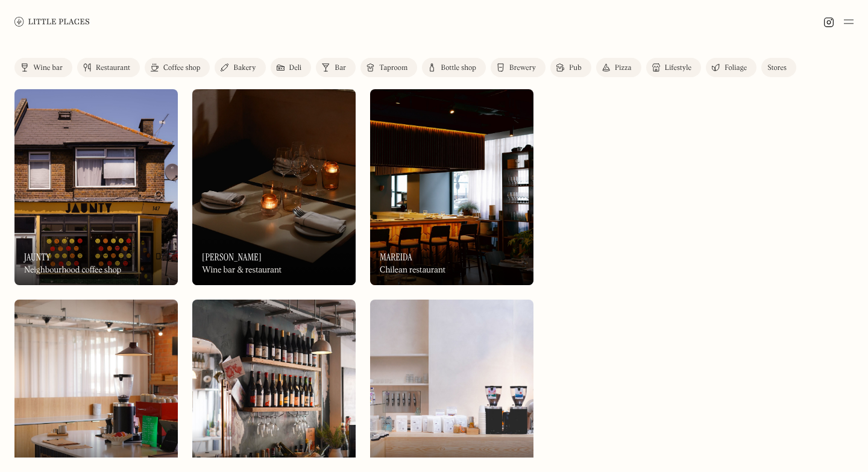  What do you see at coordinates (779, 67) in the screenshot?
I see `a: Stores` at bounding box center [779, 67].